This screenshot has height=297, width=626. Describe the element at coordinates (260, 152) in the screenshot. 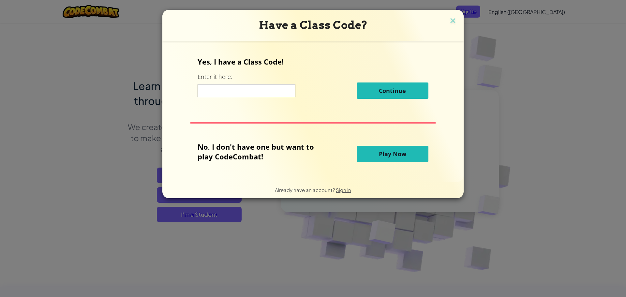

I see `p: No, I don't have one but want to play CodeCombat!` at that location.